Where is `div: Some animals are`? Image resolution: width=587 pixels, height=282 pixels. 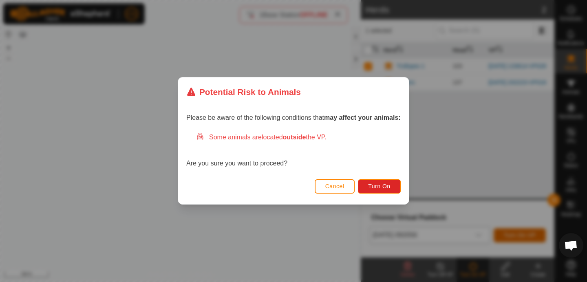 div: Some animals are is located at coordinates (299, 138).